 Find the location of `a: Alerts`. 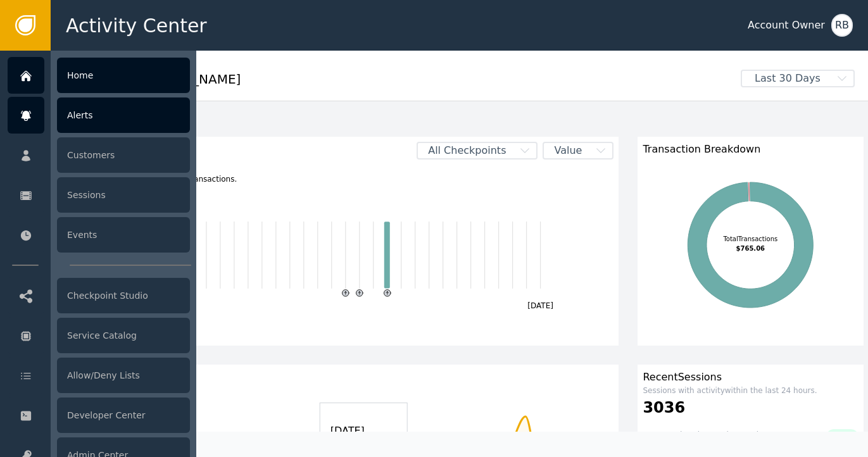

a: Alerts is located at coordinates (99, 115).